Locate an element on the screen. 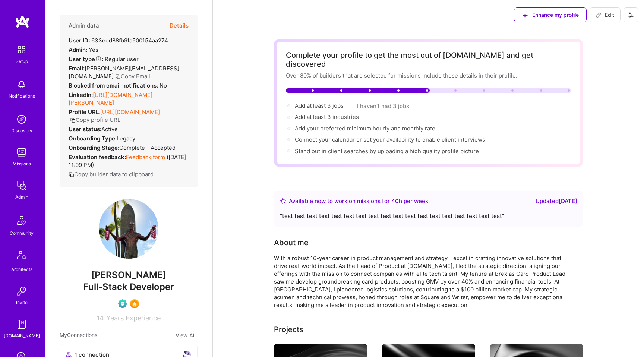  button: Edit is located at coordinates (605, 15).